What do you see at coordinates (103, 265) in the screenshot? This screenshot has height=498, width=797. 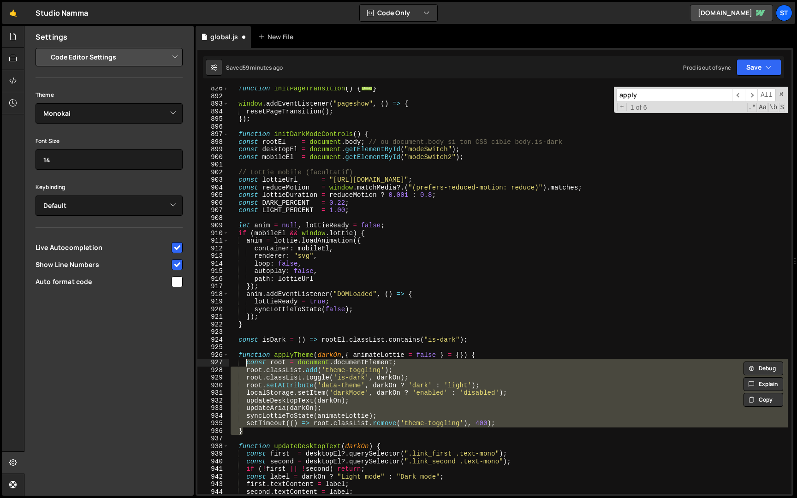 I see `span: Show Line Numbers` at bounding box center [103, 265].